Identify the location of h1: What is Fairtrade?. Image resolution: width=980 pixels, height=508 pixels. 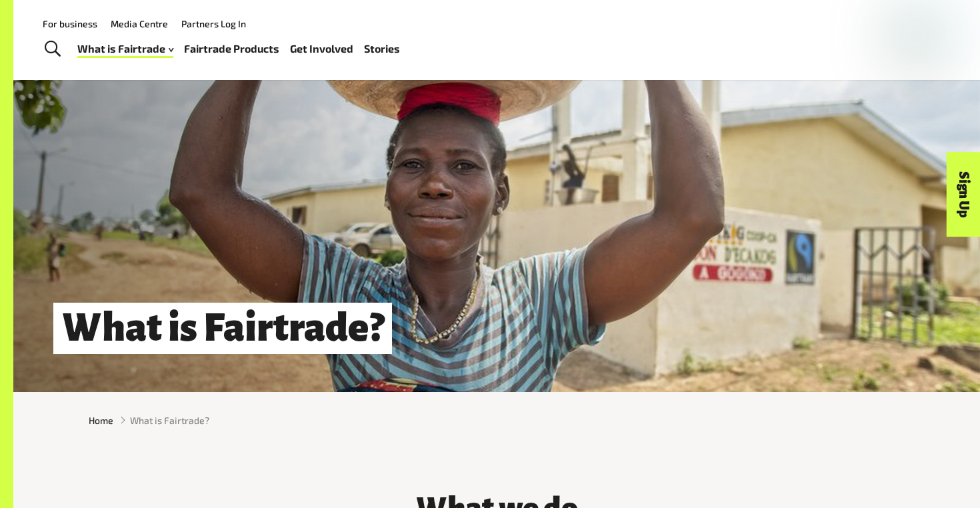
(223, 328).